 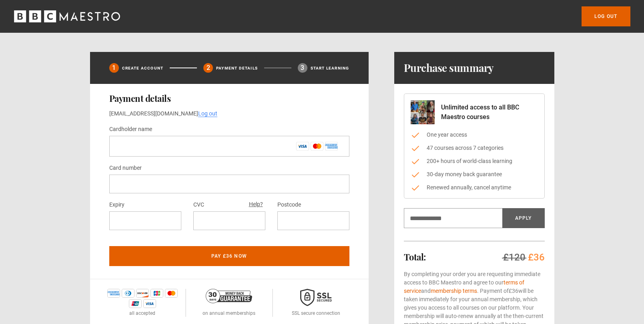 What do you see at coordinates (171, 294) in the screenshot?
I see `img: mastercard` at bounding box center [171, 294].